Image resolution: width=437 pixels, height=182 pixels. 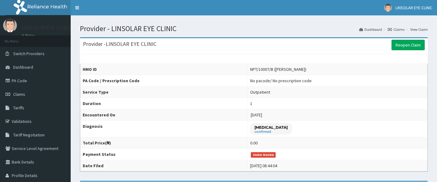 What do you see at coordinates (164, 115) in the screenshot?
I see `th: Encountered On` at bounding box center [164, 115].